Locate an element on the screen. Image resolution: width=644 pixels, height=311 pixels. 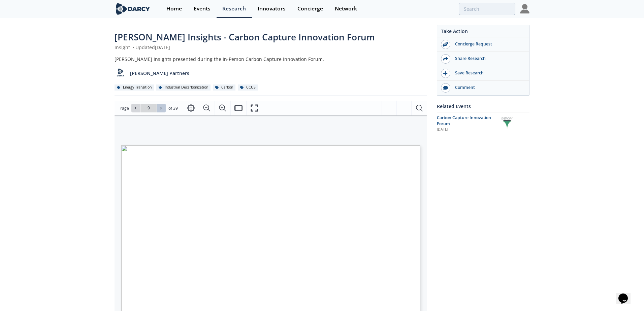
div: Energy Transition is located at coordinates (134, 88).